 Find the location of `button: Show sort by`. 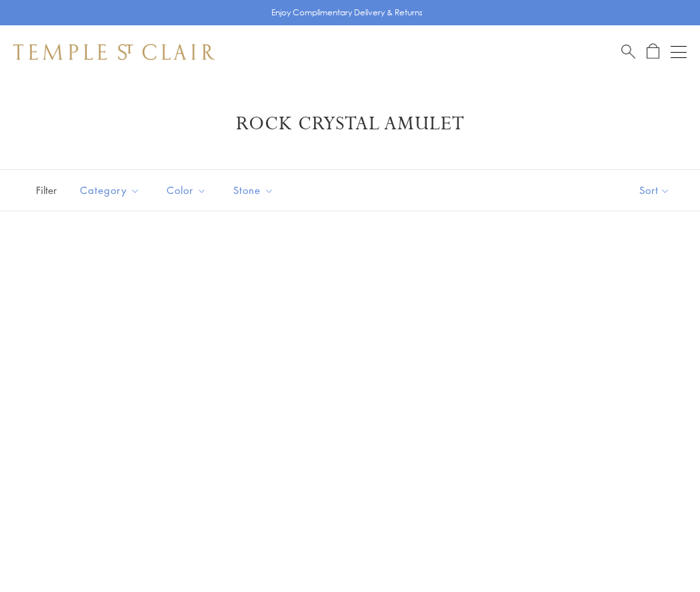

button: Show sort by is located at coordinates (655, 190).